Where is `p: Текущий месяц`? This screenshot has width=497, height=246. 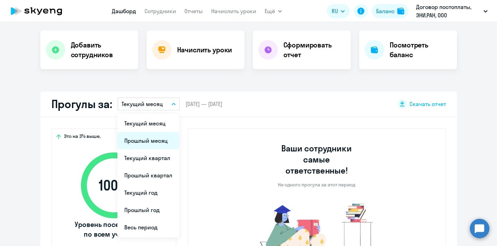 p: Текущий месяц is located at coordinates (142, 104).